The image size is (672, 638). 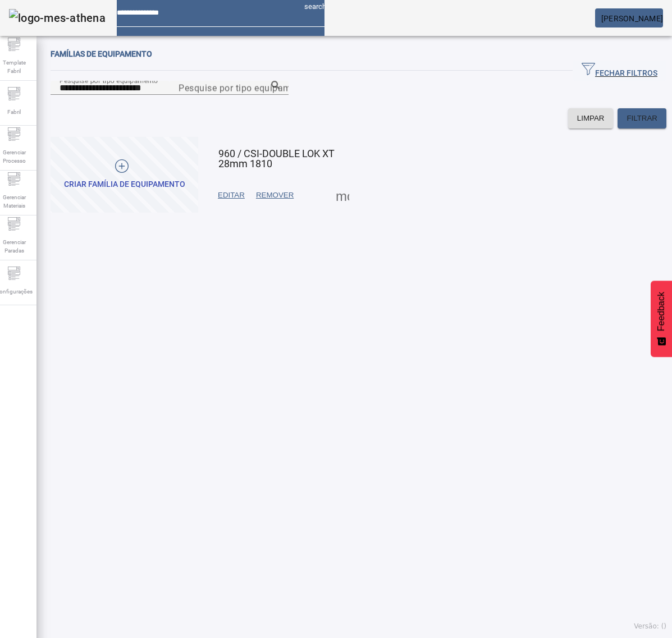 What do you see at coordinates (662, 319) in the screenshot?
I see `button: Feedback - Mostrar pesquisa` at bounding box center [662, 319].